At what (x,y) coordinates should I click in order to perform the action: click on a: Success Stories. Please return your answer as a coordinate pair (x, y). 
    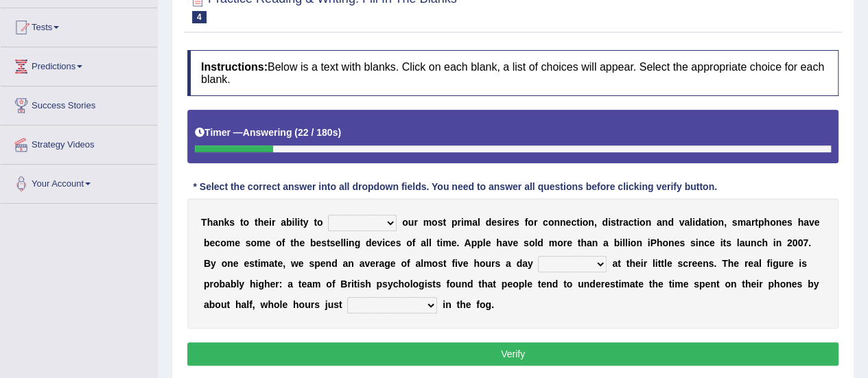
    Looking at the image, I should click on (79, 104).